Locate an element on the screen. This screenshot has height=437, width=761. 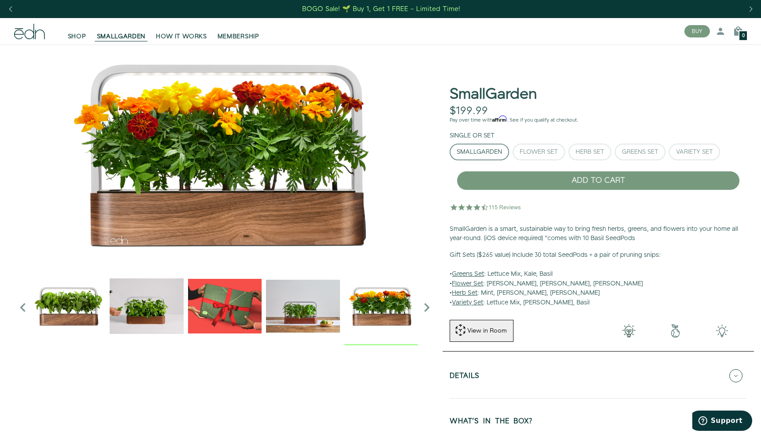
u: Variety Set is located at coordinates (467, 303).